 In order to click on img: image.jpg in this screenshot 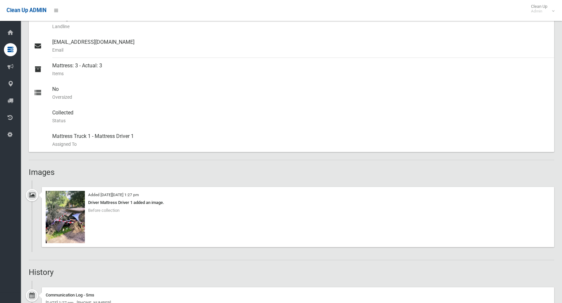, I will do `click(65, 217)`.